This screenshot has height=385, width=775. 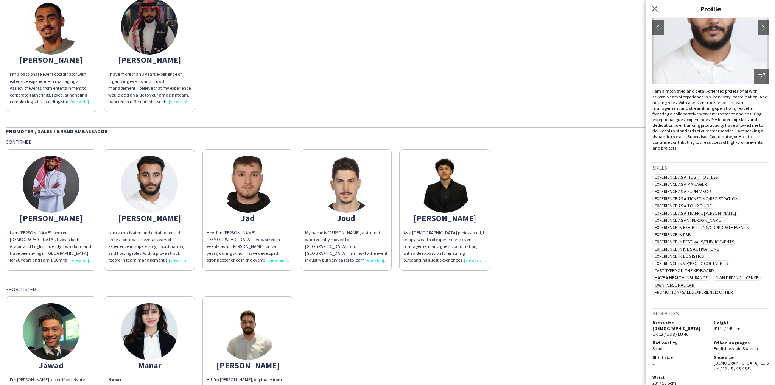 I want to click on span: Experience in Logistics, so click(x=679, y=256).